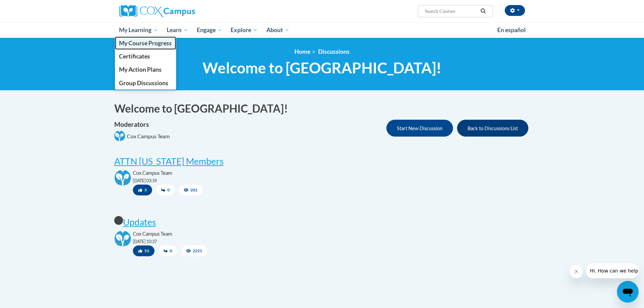  I want to click on span: Discussions, so click(333, 51).